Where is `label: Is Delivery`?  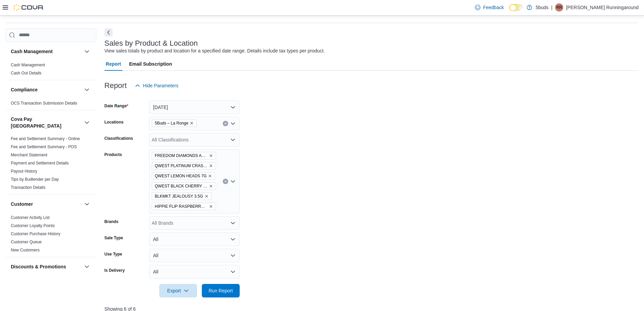 label: Is Delivery is located at coordinates (115, 270).